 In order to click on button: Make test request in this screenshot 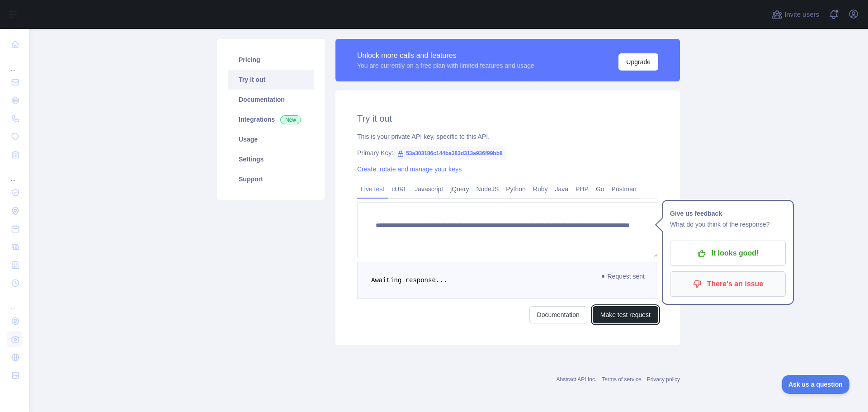, I will do `click(625, 315)`.